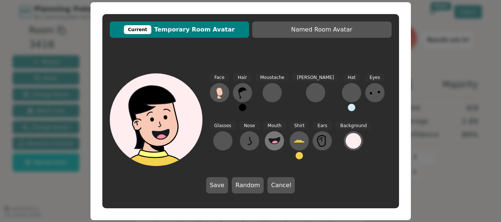 The width and height of the screenshot is (501, 222). I want to click on span: Hair, so click(242, 77).